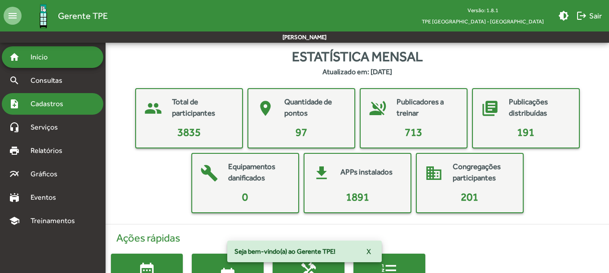 The width and height of the screenshot is (609, 273). I want to click on mat-icon: logout, so click(582, 16).